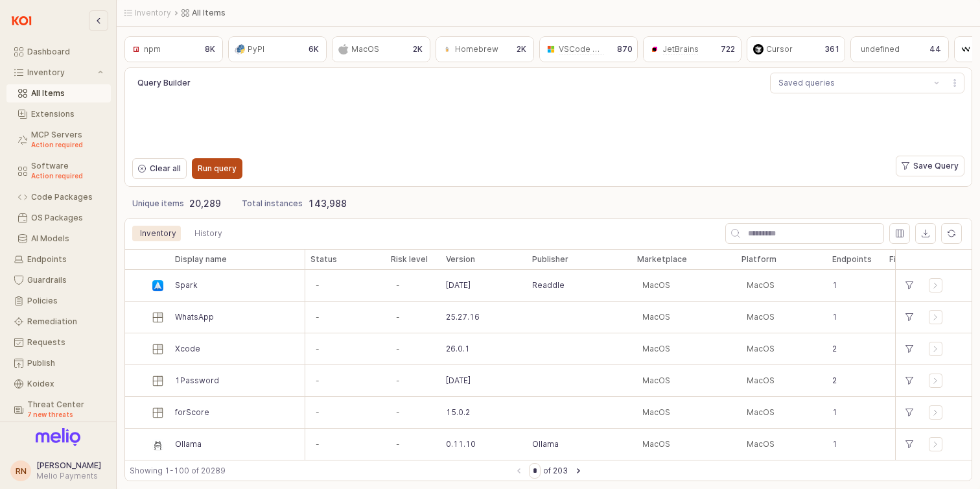 The image size is (980, 489). I want to click on span: Marketplace, so click(662, 259).